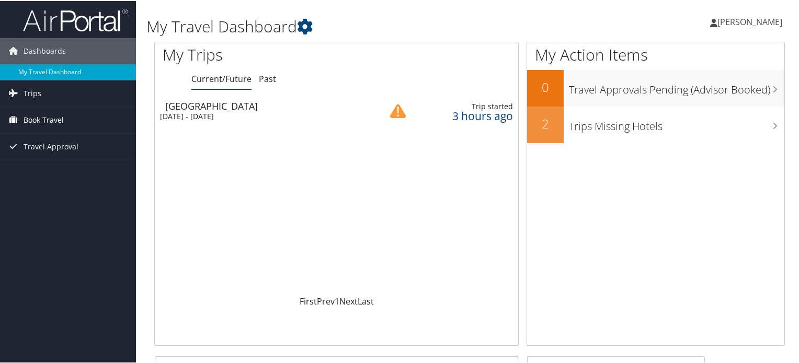 The image size is (799, 363). Describe the element at coordinates (267, 78) in the screenshot. I see `a: Past` at that location.